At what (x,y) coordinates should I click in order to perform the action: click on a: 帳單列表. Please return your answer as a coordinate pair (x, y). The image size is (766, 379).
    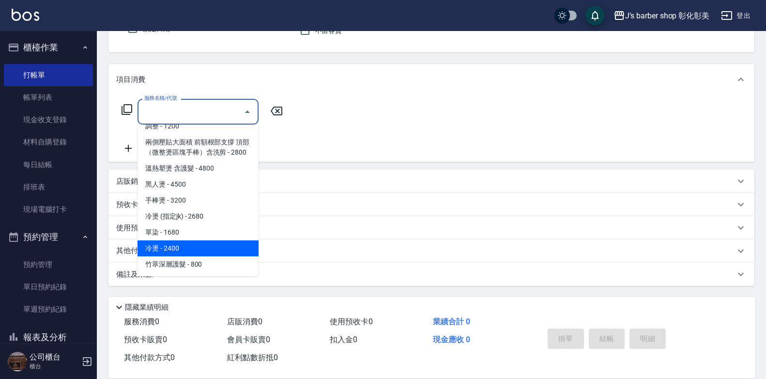
    Looking at the image, I should click on (48, 97).